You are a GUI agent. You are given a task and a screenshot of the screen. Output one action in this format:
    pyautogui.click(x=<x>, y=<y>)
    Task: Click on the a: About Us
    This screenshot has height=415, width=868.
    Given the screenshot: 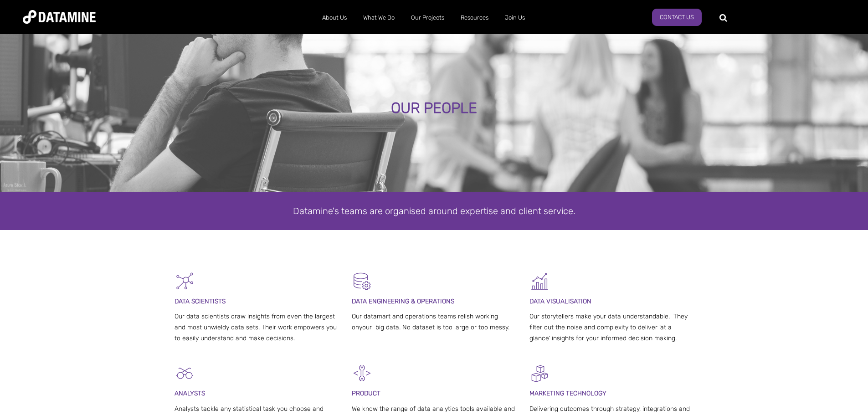 What is the action you would take?
    pyautogui.click(x=334, y=18)
    